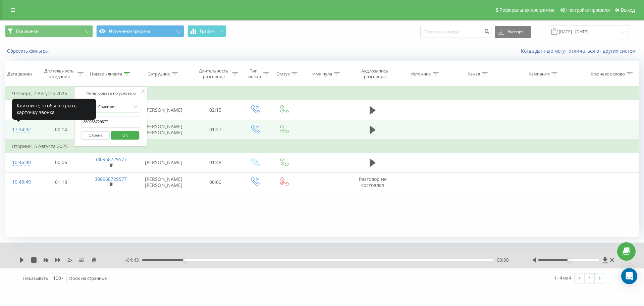  I want to click on span: 00:38, so click(502, 260).